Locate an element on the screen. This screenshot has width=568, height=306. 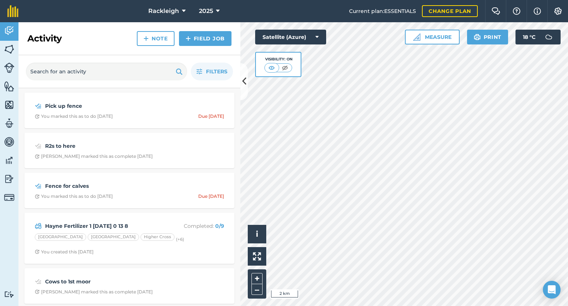
button: Print is located at coordinates (488, 37).